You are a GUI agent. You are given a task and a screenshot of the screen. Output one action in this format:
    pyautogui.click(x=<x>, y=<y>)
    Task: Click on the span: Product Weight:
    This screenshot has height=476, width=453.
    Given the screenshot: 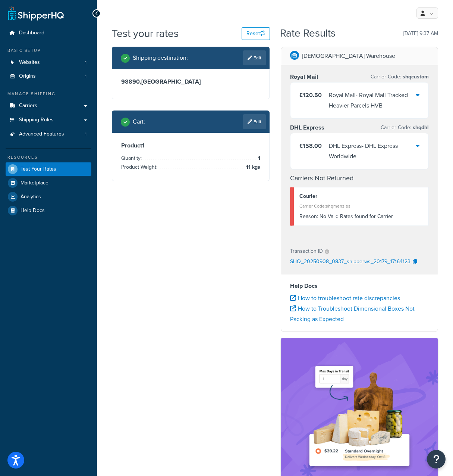 What is the action you would take?
    pyautogui.click(x=140, y=167)
    